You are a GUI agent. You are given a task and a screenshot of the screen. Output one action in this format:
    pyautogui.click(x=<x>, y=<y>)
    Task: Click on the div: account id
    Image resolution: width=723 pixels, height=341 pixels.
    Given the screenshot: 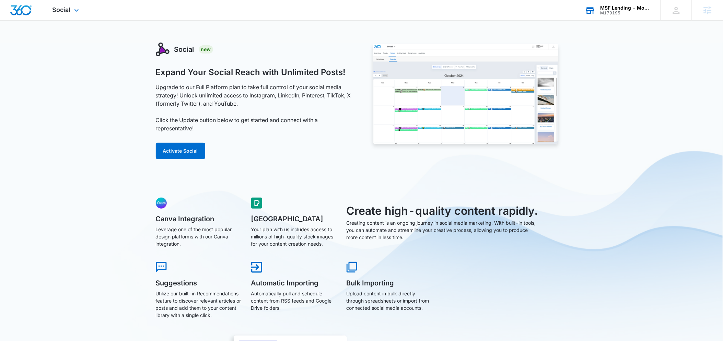 What is the action you would take?
    pyautogui.click(x=625, y=13)
    